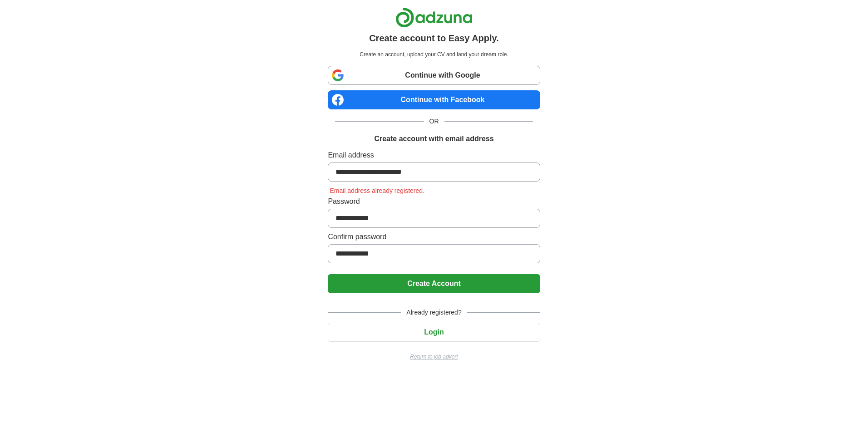  What do you see at coordinates (434, 75) in the screenshot?
I see `a: Continue with Google` at bounding box center [434, 75].